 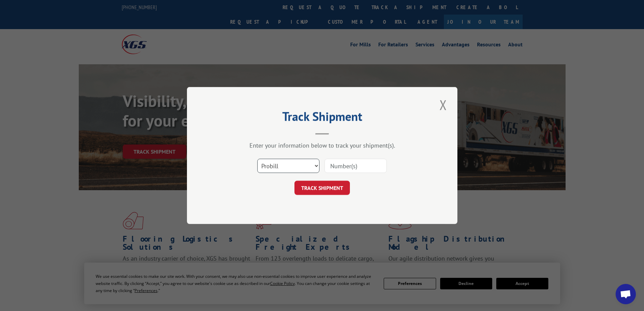 What do you see at coordinates (626, 294) in the screenshot?
I see `a: Open chat` at bounding box center [626, 294].